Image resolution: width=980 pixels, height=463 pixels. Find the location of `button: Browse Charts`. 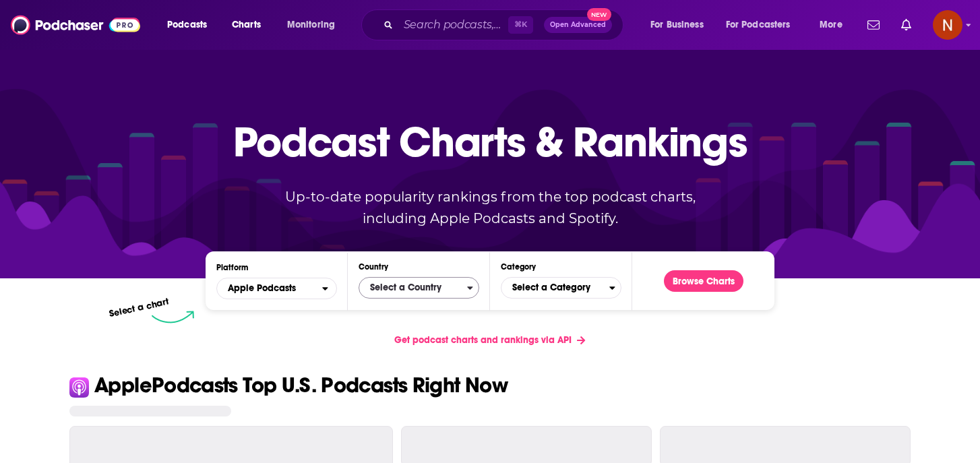

button: Browse Charts is located at coordinates (704, 281).